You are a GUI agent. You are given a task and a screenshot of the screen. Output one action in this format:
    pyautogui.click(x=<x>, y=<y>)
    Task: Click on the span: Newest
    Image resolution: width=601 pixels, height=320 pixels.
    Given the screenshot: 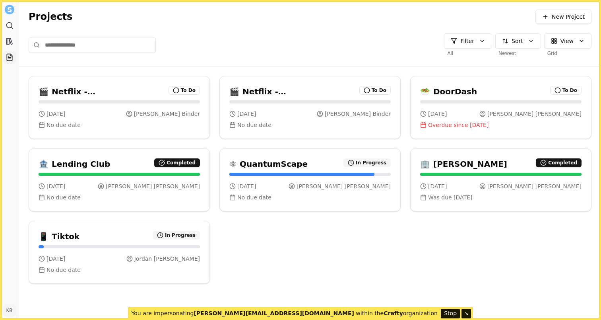 What is the action you would take?
    pyautogui.click(x=506, y=53)
    